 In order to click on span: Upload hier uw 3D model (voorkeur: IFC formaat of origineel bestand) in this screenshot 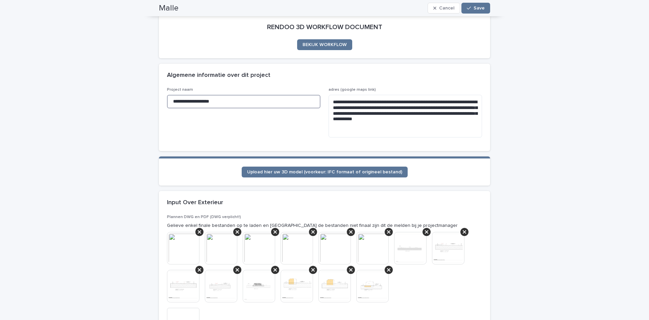, I will do `click(325, 172)`.